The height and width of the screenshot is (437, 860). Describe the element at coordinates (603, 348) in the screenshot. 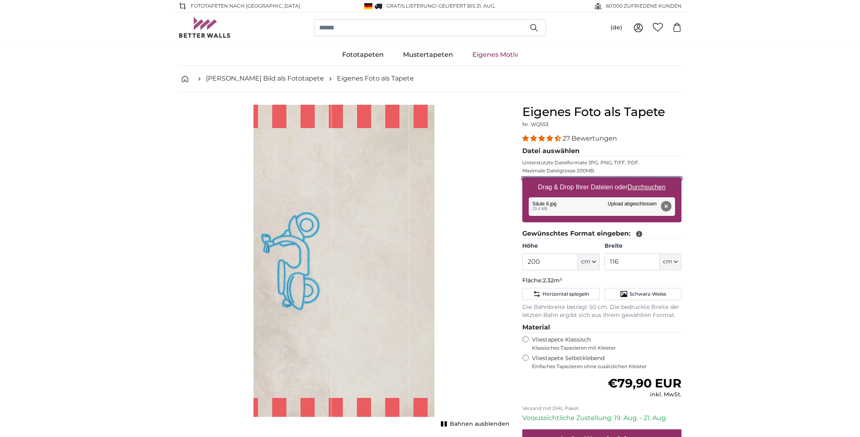

I see `span: Klassisches Tapezieren mit Kleister` at that location.